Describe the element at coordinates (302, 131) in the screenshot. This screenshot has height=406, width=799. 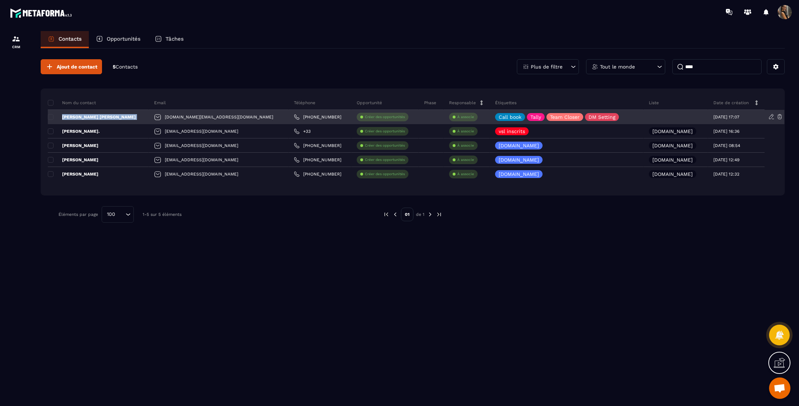
I see `a: +33` at that location.